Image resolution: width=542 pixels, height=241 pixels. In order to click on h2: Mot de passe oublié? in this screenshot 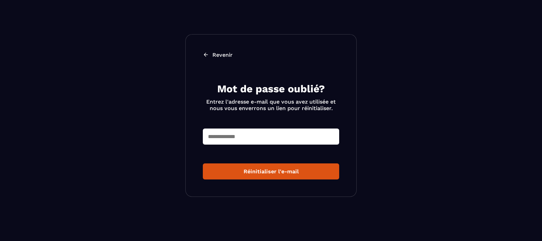, I will do `click(271, 89)`.